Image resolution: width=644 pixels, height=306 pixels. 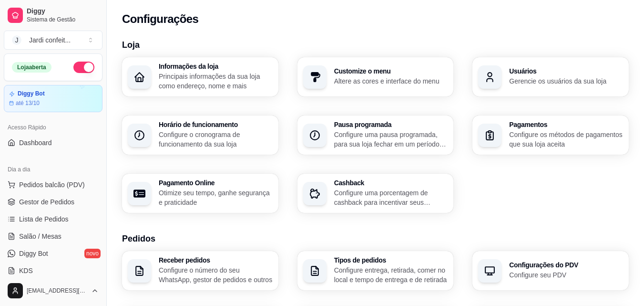 I want to click on button: Pausa programadaConfigure uma pausa programada, para sua loja fechar em um período específico, so click(x=375, y=135).